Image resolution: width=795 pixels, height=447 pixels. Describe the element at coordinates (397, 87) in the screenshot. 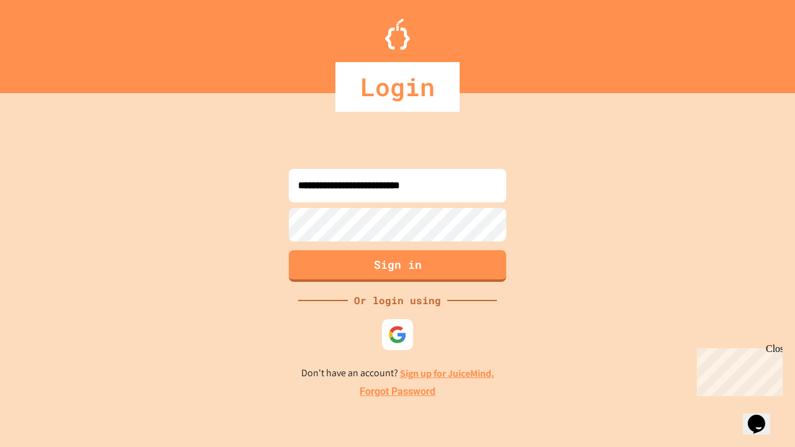

I see `div: Login` at that location.